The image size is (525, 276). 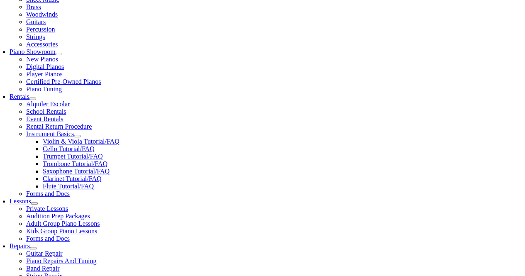 I want to click on span: Piano Showroom, so click(x=32, y=51).